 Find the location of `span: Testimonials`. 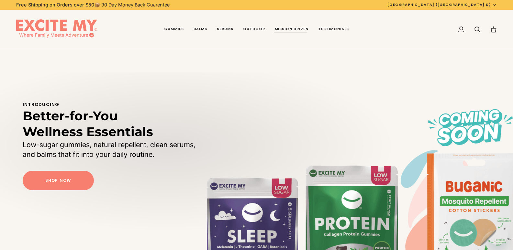

span: Testimonials is located at coordinates (333, 29).